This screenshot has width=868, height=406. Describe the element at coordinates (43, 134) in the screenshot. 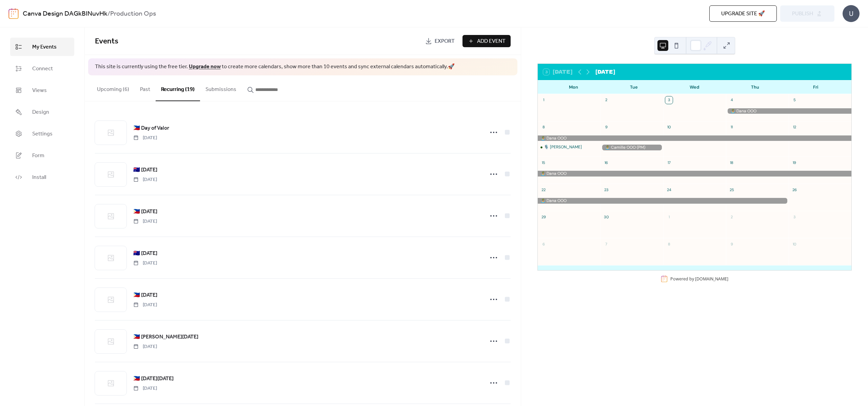

I see `span: Settings` at that location.